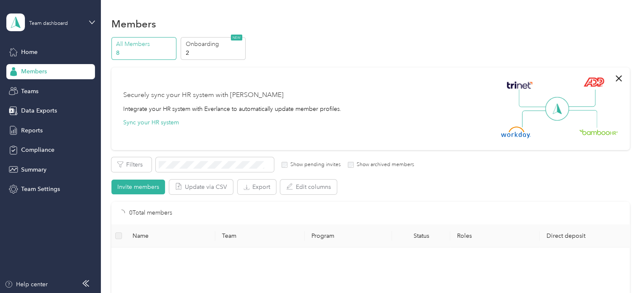  Describe the element at coordinates (214, 53) in the screenshot. I see `p: 2` at that location.